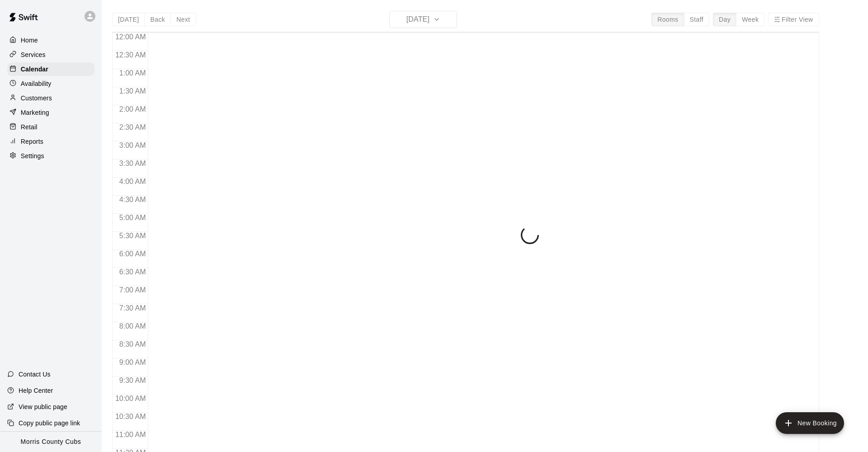 The height and width of the screenshot is (452, 868). I want to click on span: 8:00 AM, so click(133, 326).